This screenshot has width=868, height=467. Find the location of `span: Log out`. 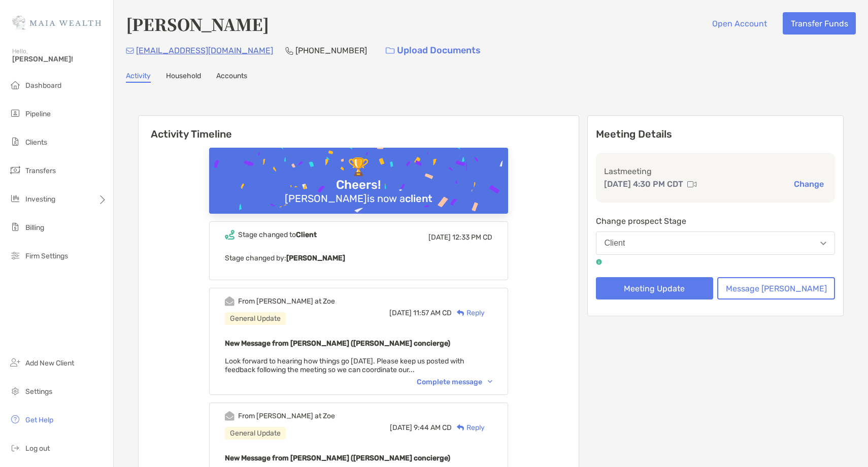

span: Log out is located at coordinates (38, 449).